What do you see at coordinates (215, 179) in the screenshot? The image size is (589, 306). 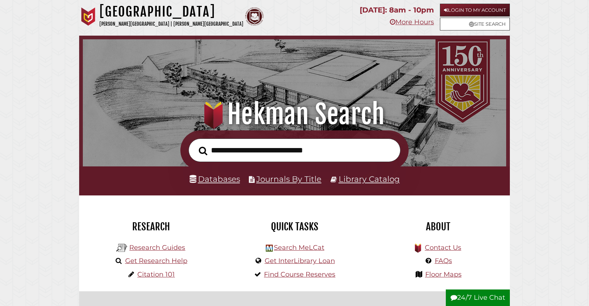 I see `a: Databases` at bounding box center [215, 179].